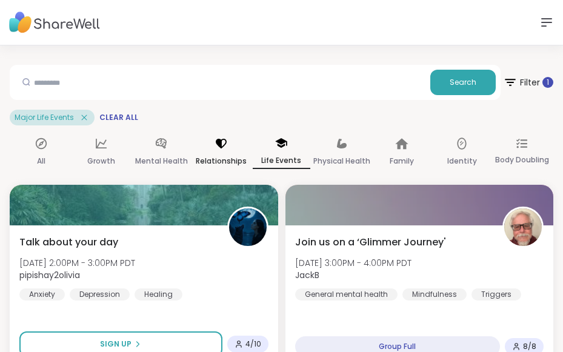 Image resolution: width=563 pixels, height=352 pixels. I want to click on div: Depression, so click(99, 295).